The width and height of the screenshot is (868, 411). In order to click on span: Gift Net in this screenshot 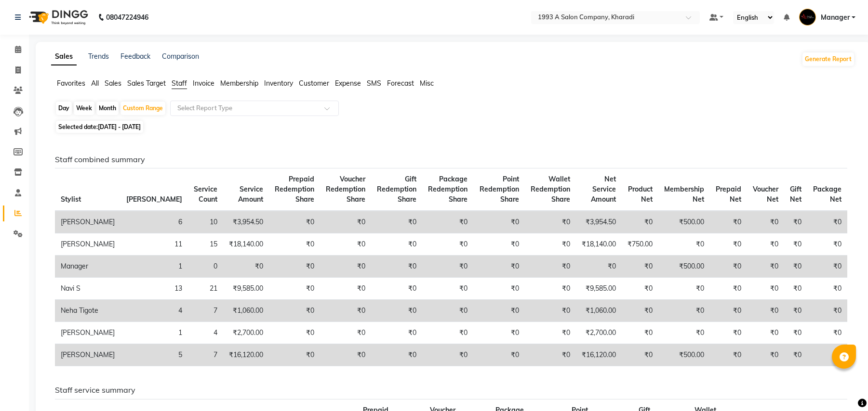, I will do `click(795, 194)`.